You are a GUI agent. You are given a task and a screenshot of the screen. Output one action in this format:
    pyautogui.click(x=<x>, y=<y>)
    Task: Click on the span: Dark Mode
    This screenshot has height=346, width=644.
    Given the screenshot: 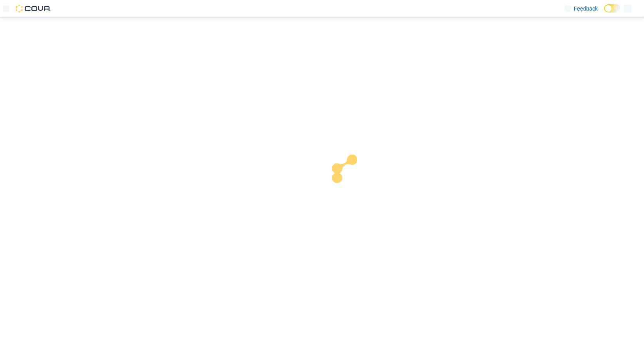 What is the action you would take?
    pyautogui.click(x=604, y=13)
    